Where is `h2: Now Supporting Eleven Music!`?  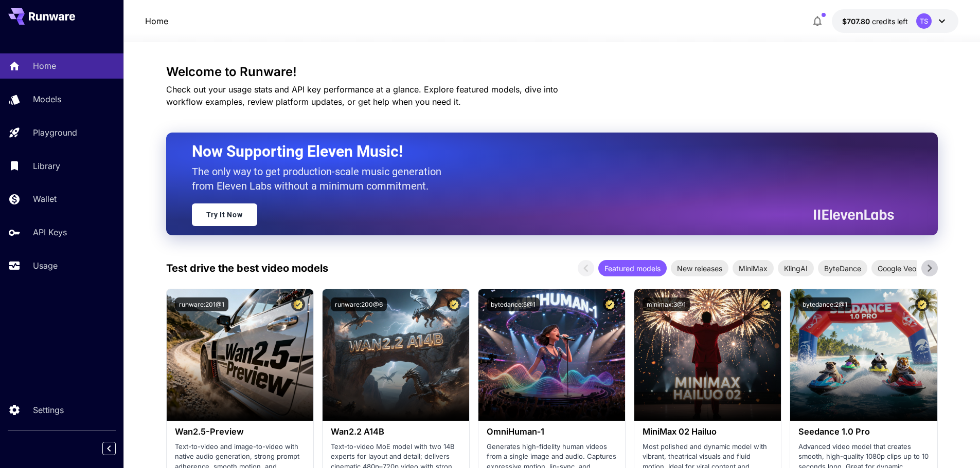 h2: Now Supporting Eleven Music! is located at coordinates (539, 152).